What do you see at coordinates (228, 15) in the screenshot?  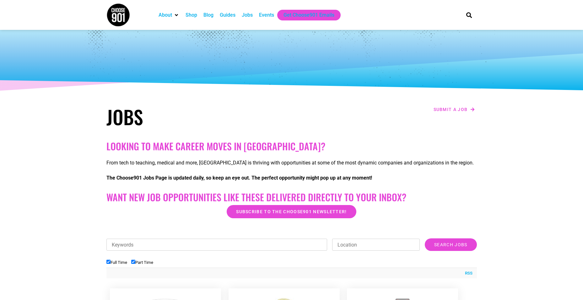 I see `div: Guides` at bounding box center [228, 15].